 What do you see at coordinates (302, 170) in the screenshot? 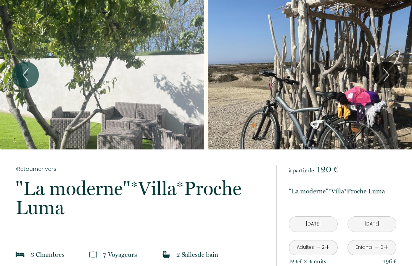
I see `span: à partir de` at bounding box center [302, 170].